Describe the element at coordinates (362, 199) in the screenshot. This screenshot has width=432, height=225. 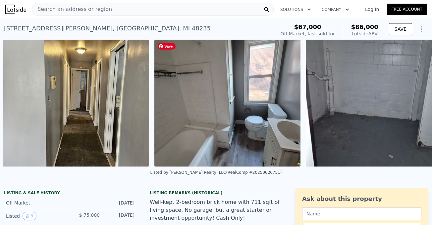
I see `div: Ask about this property` at that location.